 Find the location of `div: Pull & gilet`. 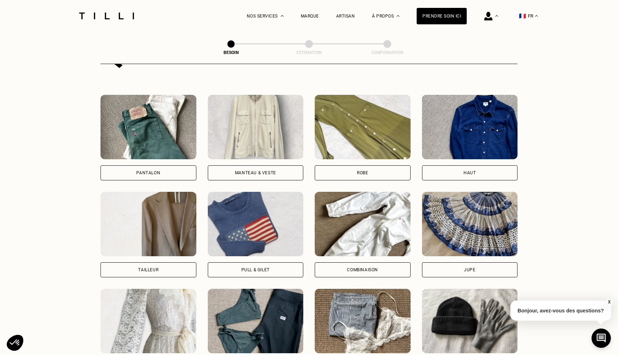

div: Pull & gilet is located at coordinates (255, 270).